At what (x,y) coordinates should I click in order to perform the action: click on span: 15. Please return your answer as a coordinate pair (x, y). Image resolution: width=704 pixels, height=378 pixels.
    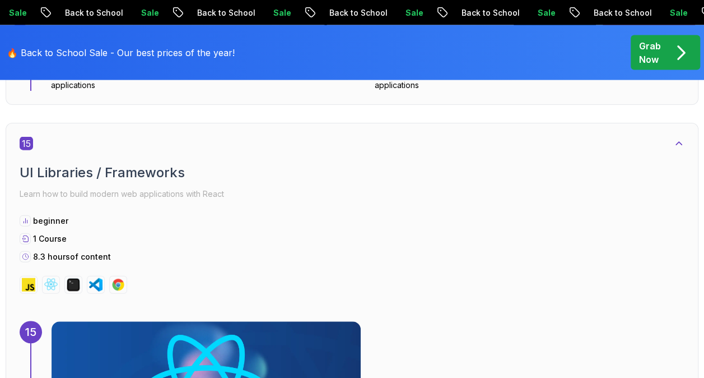
    Looking at the image, I should click on (26, 143).